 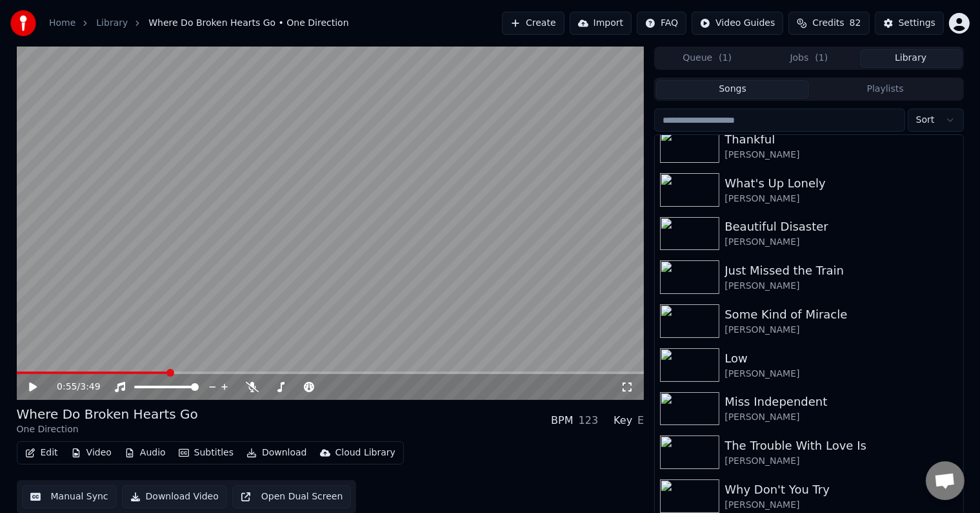 I want to click on button: Create, so click(x=533, y=24).